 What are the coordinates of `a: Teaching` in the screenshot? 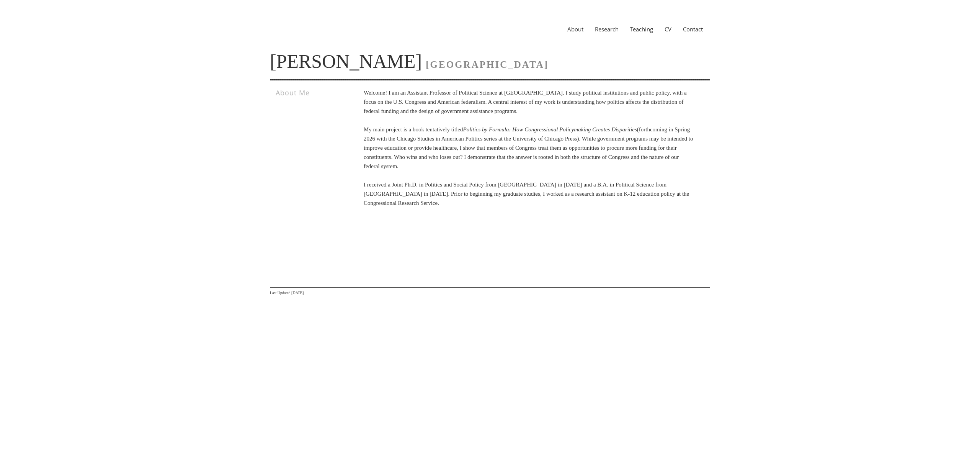 It's located at (641, 29).